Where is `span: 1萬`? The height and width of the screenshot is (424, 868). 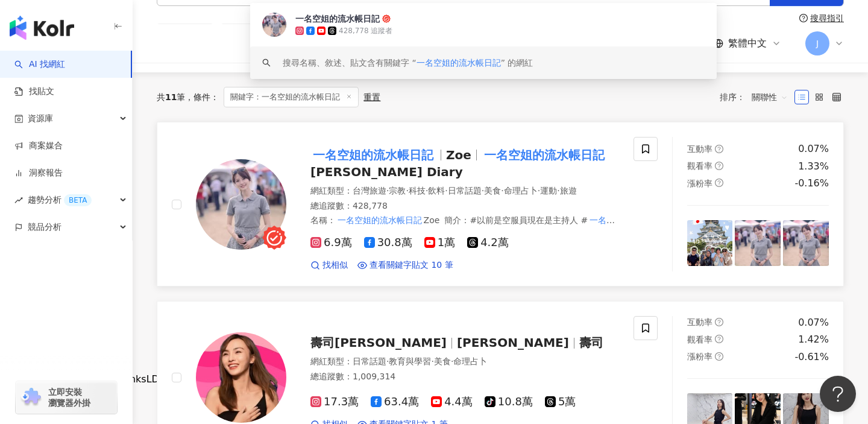 span: 1萬 is located at coordinates (440, 242).